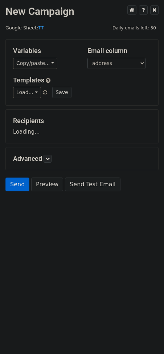 This screenshot has height=354, width=164. Describe the element at coordinates (134, 28) in the screenshot. I see `a: Daily emails left: 50` at that location.